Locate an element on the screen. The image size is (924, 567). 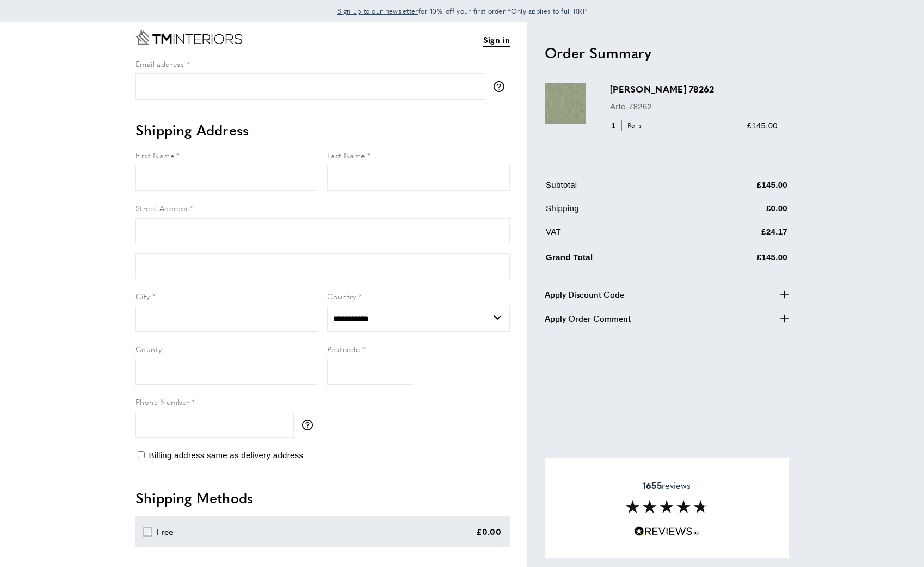
span: for 10% off your first order *Only applies to full RRP is located at coordinates (462, 11).